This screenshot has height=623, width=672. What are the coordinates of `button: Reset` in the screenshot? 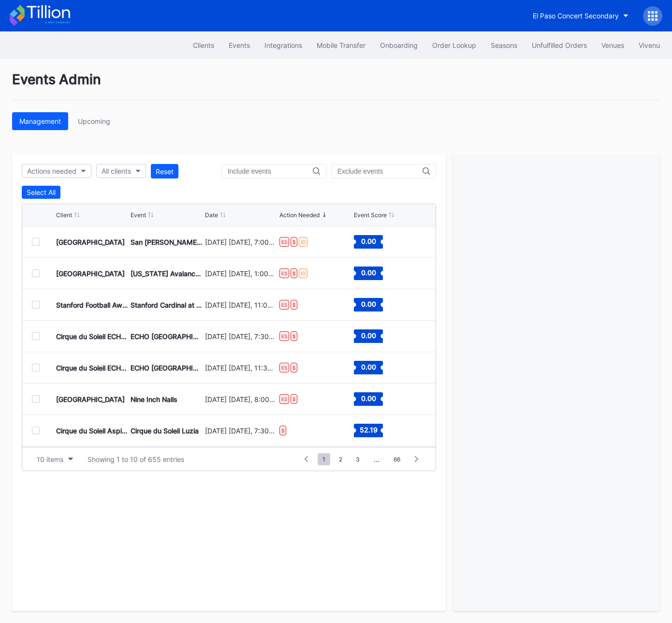 It's located at (164, 171).